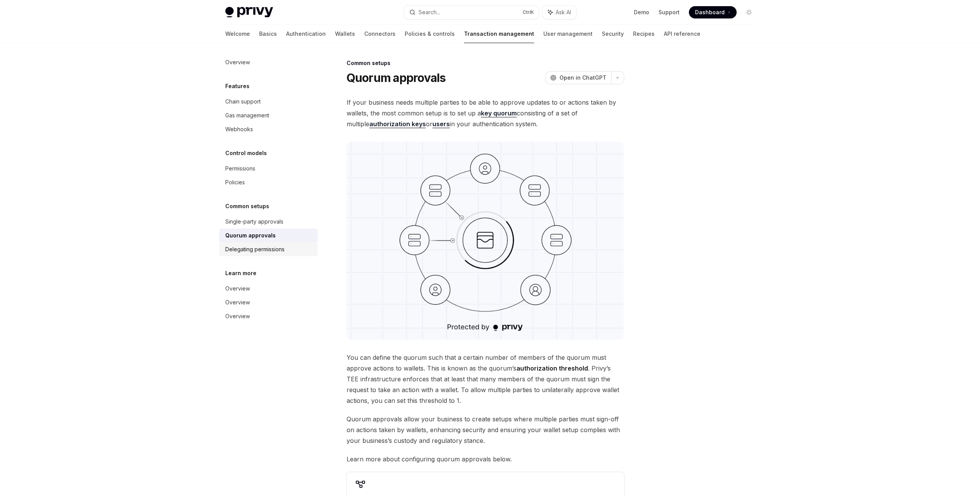 The height and width of the screenshot is (496, 980). I want to click on span: Learn more about configuring quorum approvals below., so click(485, 459).